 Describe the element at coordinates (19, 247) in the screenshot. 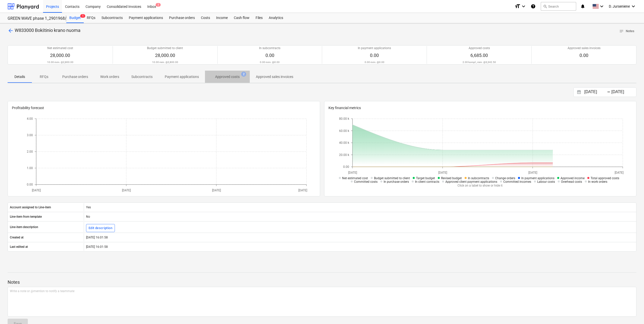

I see `p: Last edited at` at that location.